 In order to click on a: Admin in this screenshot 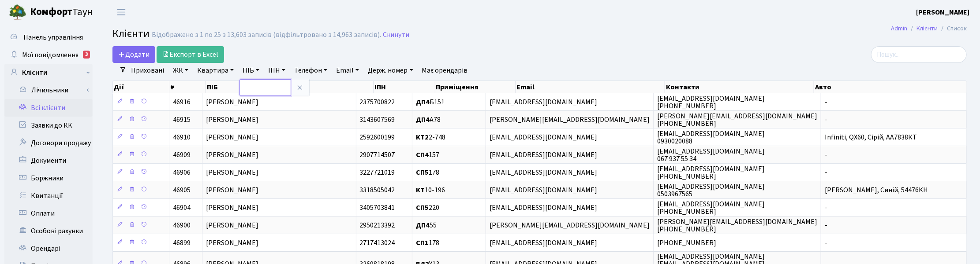, I will do `click(899, 28)`.